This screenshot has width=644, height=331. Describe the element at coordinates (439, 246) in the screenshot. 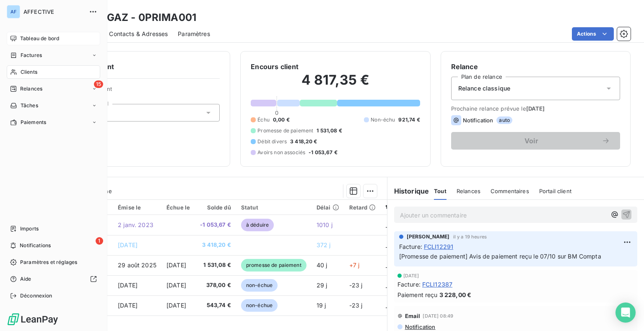

I see `span: FCLI12291` at that location.